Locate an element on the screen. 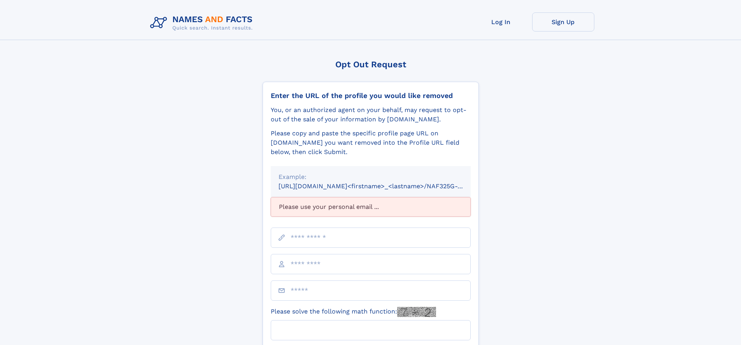 This screenshot has width=741, height=345. div: Opt Out Request is located at coordinates (371, 64).